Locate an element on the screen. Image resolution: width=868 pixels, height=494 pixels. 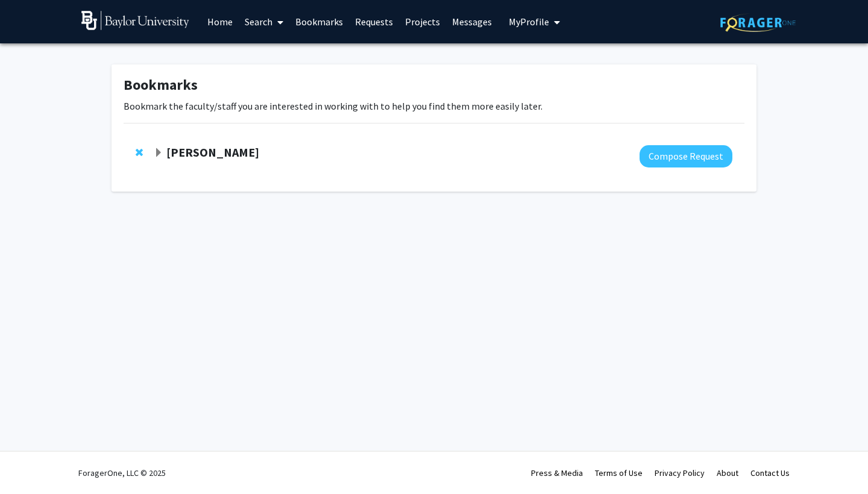
a: Messages is located at coordinates (472, 22).